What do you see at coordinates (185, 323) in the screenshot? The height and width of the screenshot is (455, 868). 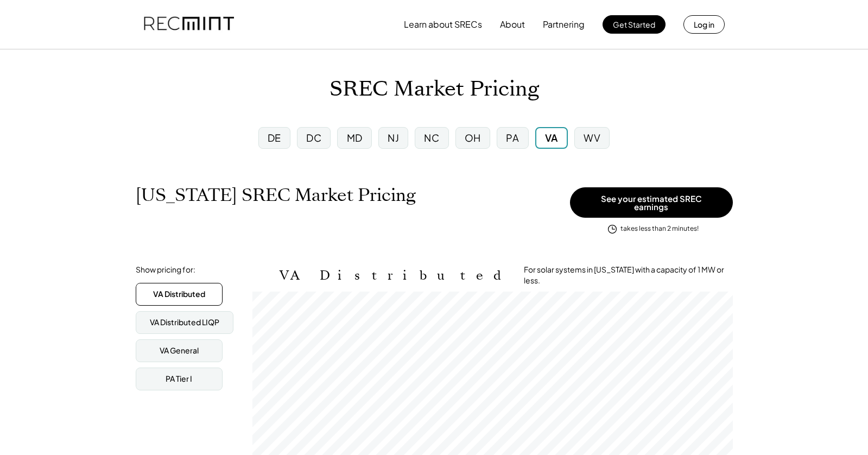 I see `div: VA Distributed LIQP` at bounding box center [185, 323].